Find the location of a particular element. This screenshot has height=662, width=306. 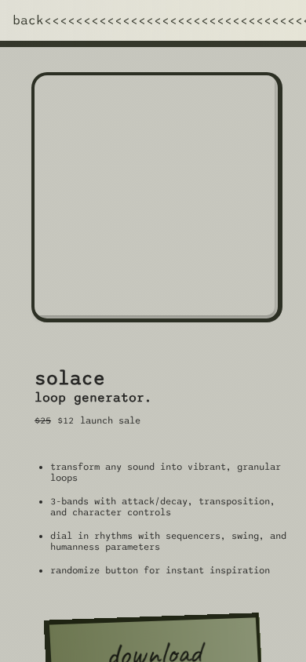

li: randomize button for instant inspiration is located at coordinates (169, 570).